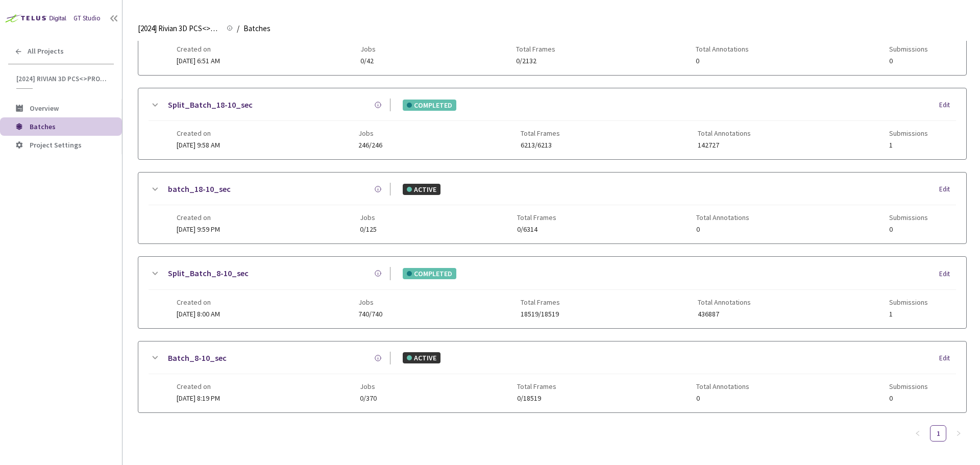 The width and height of the screenshot is (980, 465). Describe the element at coordinates (368, 60) in the screenshot. I see `span: 0/42` at that location.